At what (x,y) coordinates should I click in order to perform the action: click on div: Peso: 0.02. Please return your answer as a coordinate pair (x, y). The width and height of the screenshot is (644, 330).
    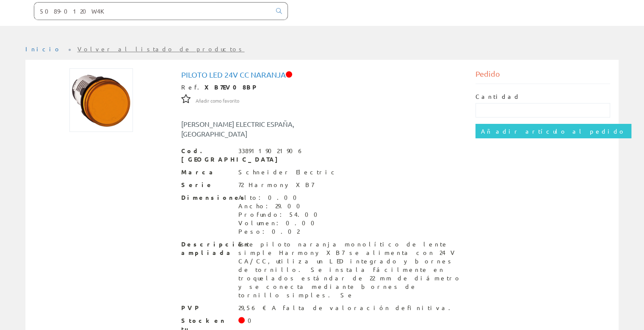
    Looking at the image, I should click on (280, 232).